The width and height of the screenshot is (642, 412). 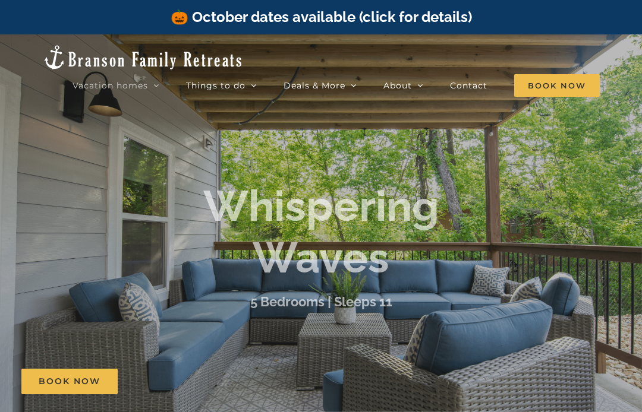 I want to click on a: Deals & More, so click(x=320, y=86).